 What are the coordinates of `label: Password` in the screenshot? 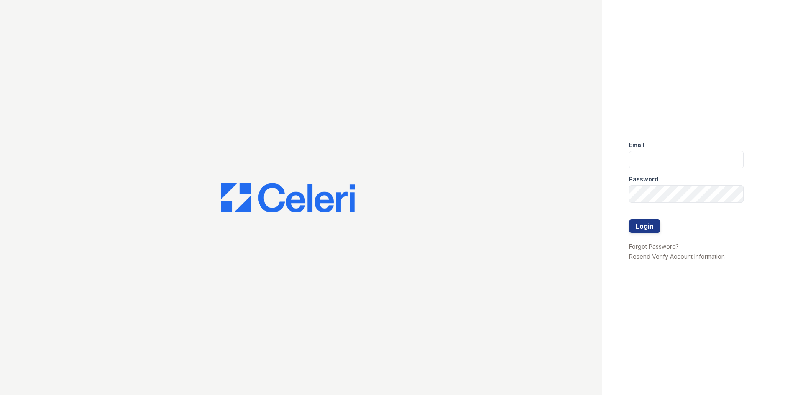 It's located at (643, 179).